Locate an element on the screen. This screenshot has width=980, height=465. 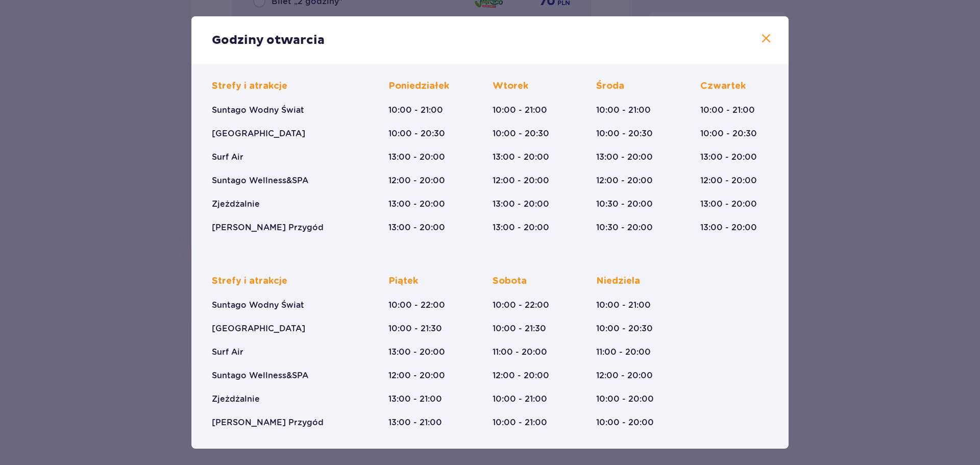
p: Czwartek is located at coordinates (722, 86).